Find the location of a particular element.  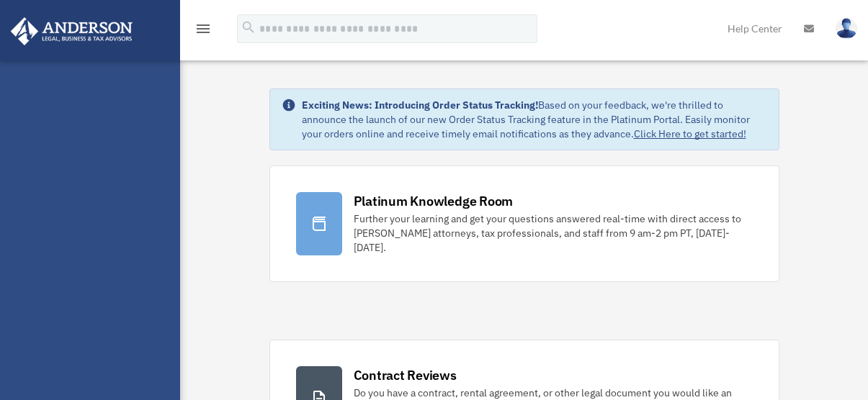

i: search is located at coordinates (249, 27).